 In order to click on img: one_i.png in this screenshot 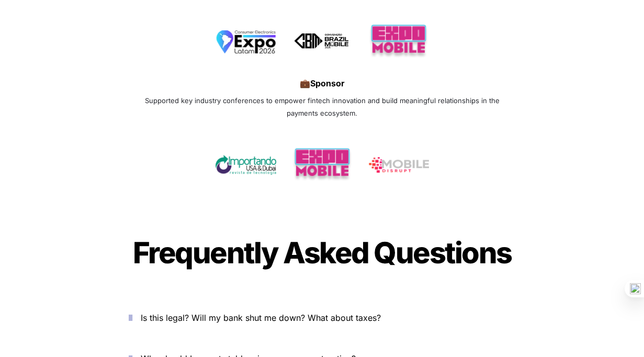, I will do `click(635, 288)`.